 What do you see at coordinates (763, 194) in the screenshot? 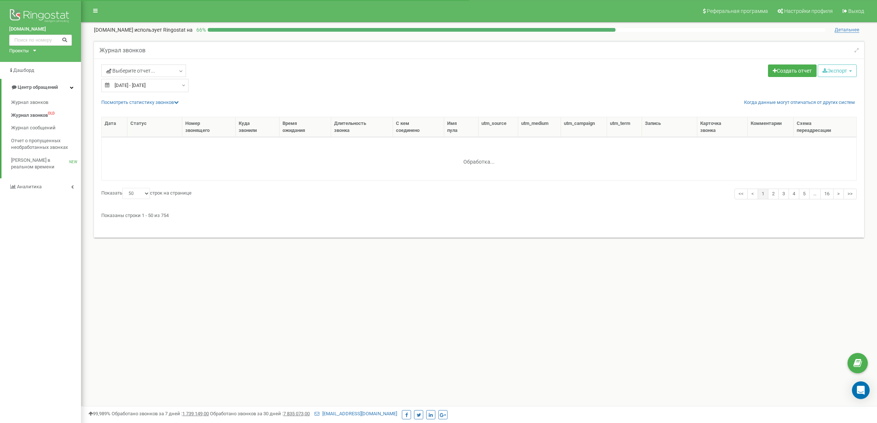
I see `a: 1` at bounding box center [763, 194].